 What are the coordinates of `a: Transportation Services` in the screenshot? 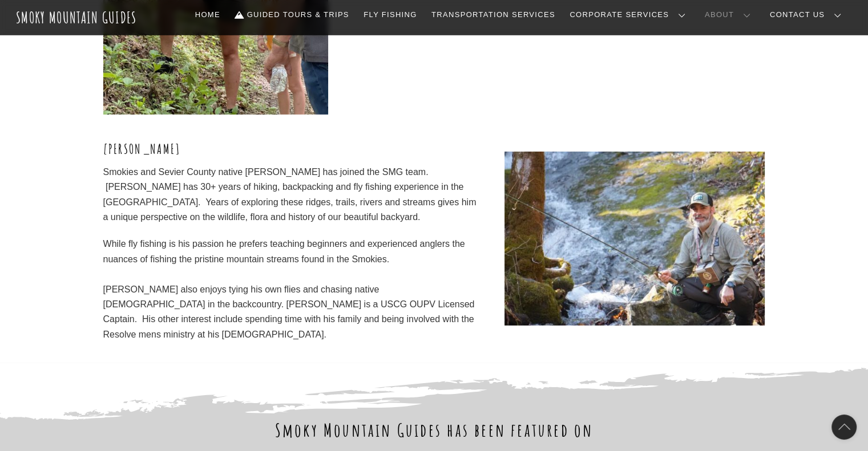 It's located at (493, 15).